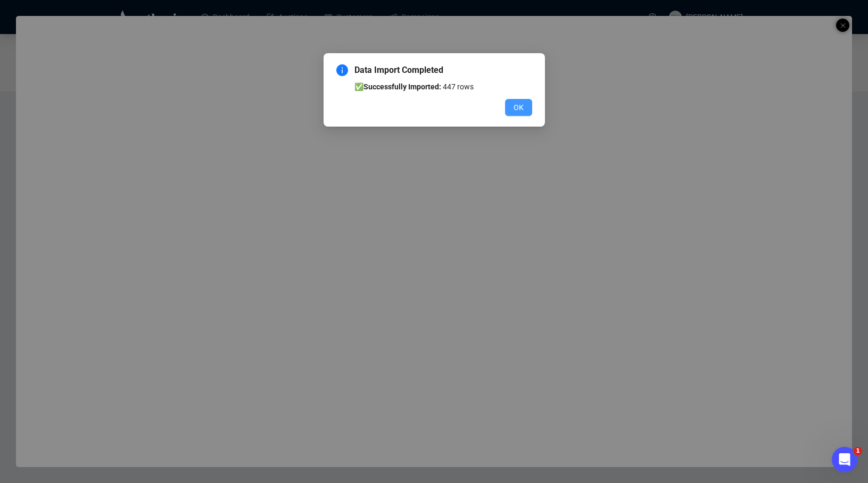 This screenshot has height=483, width=868. I want to click on li: ✅ 447 rows, so click(443, 86).